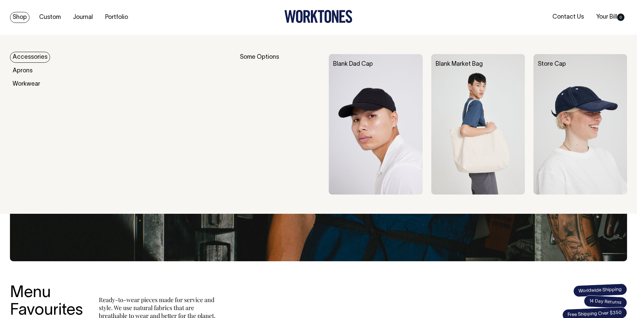 Image resolution: width=637 pixels, height=318 pixels. I want to click on a: Journal, so click(83, 17).